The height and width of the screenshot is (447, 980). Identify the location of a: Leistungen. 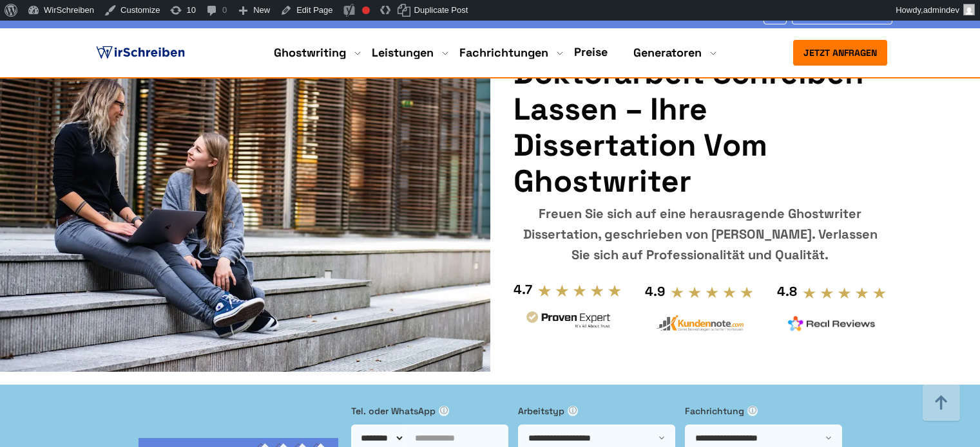
(403, 53).